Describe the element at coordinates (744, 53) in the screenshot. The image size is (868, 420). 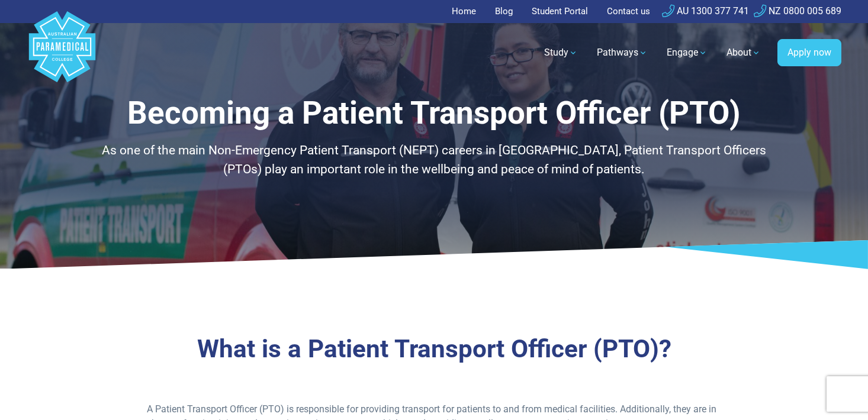
I see `a: About` at that location.